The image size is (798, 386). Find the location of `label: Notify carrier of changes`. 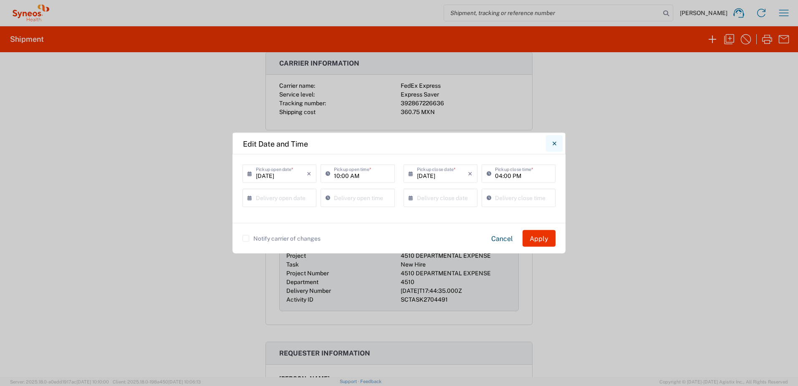

label: Notify carrier of changes is located at coordinates (281, 238).